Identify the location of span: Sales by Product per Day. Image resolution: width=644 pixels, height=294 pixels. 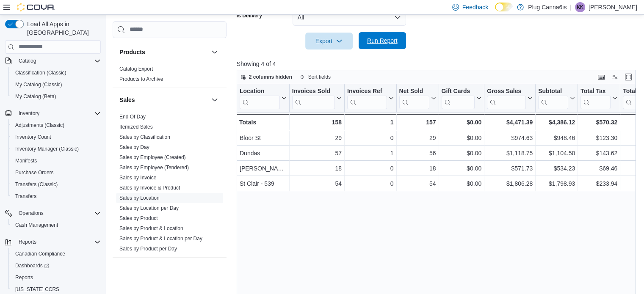
(148, 249).